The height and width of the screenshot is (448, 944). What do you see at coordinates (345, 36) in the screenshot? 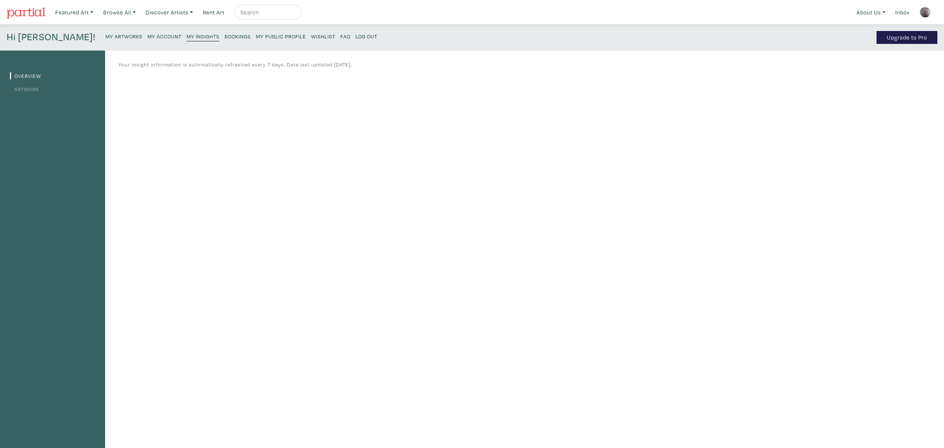
I see `small: FAQ` at bounding box center [345, 36].